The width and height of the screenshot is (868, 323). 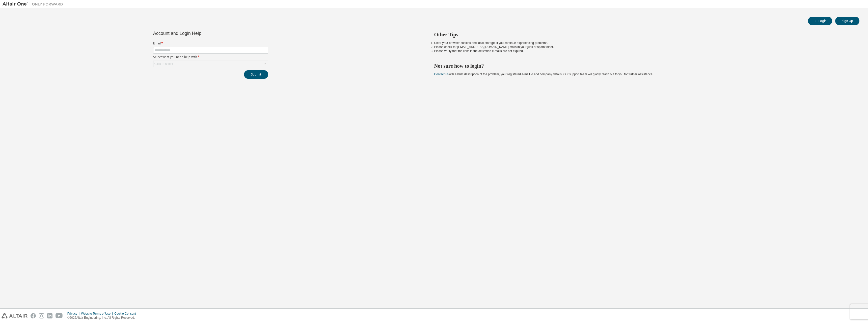 I want to click on p: © 2025 Altair Engineering, Inc. All Rights Reserved., so click(x=103, y=317).